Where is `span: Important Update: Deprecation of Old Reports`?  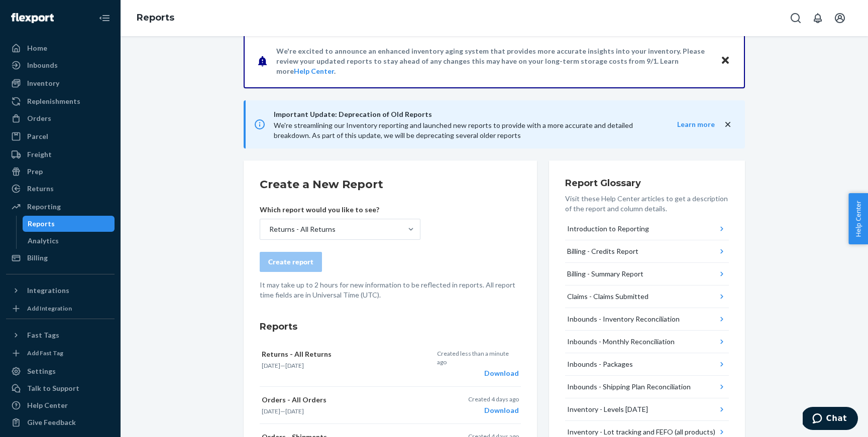 span: Important Update: Deprecation of Old Reports is located at coordinates (465, 115).